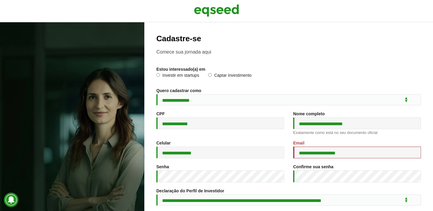 This screenshot has width=433, height=211. Describe the element at coordinates (191, 191) in the screenshot. I see `label: Declaração do Perfil de Investidor` at that location.